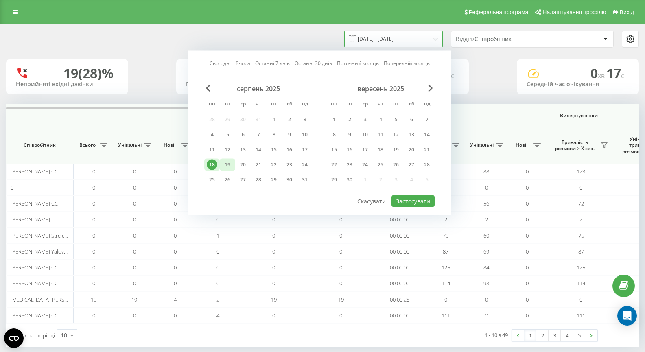 Image resolution: width=645 pixels, height=352 pixels. What do you see at coordinates (446, 251) in the screenshot?
I see `span: 87` at bounding box center [446, 251].